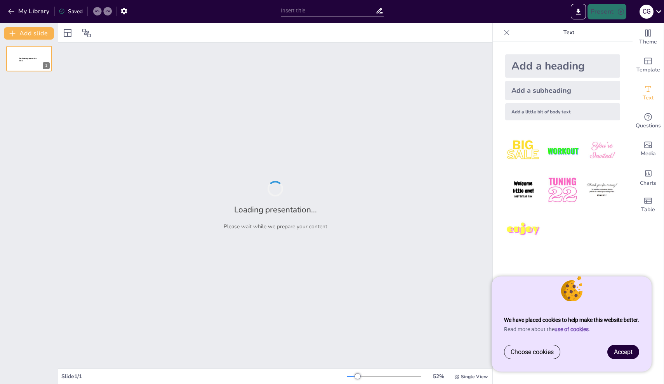 This screenshot has width=664, height=384. I want to click on div: Add a heading, so click(563, 66).